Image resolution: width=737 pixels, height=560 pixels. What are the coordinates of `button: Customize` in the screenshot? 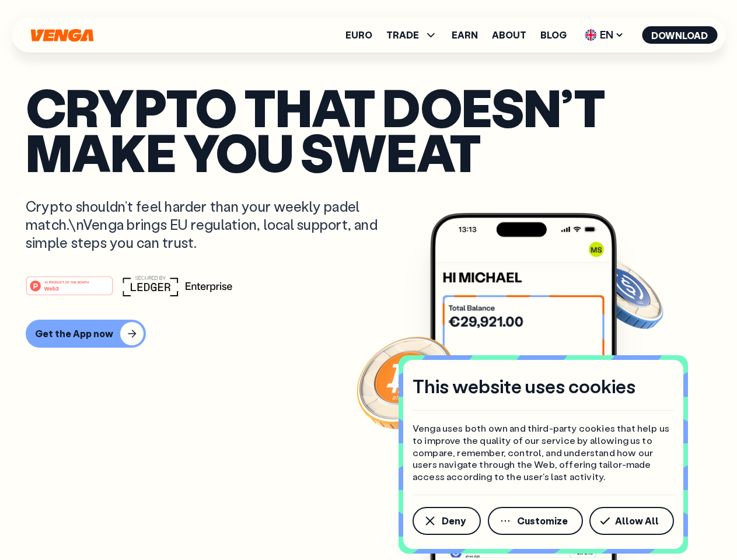 It's located at (535, 521).